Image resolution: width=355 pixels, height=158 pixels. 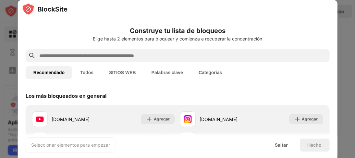 I want to click on font: Palabras clave, so click(x=167, y=73).